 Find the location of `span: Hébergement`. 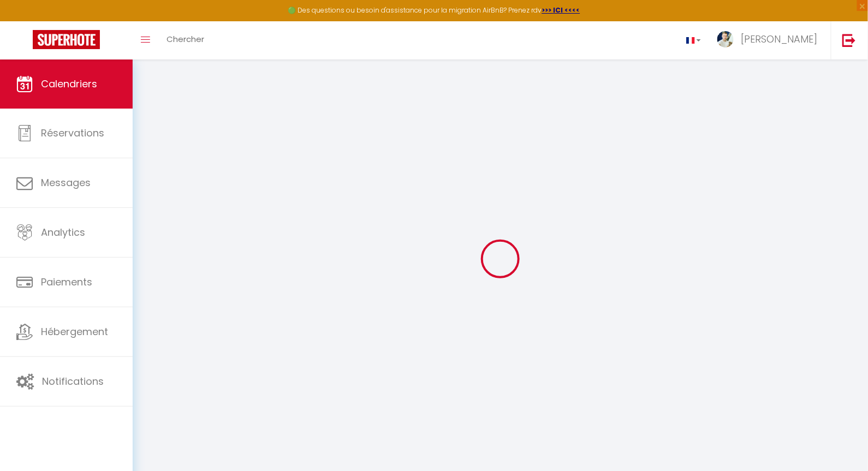

span: Hébergement is located at coordinates (74, 332).